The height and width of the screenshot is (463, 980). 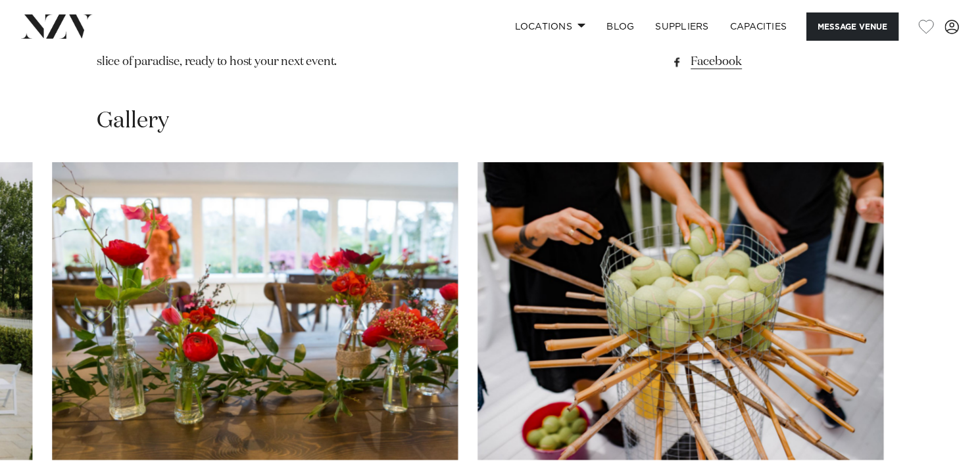 I want to click on a: Locations, so click(x=550, y=26).